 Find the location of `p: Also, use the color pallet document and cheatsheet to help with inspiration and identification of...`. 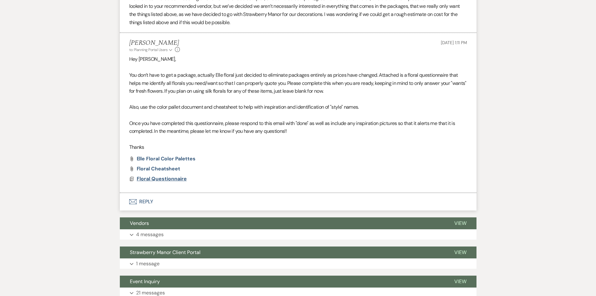

p: Also, use the color pallet document and cheatsheet to help with inspiration and identification of... is located at coordinates (298, 107).